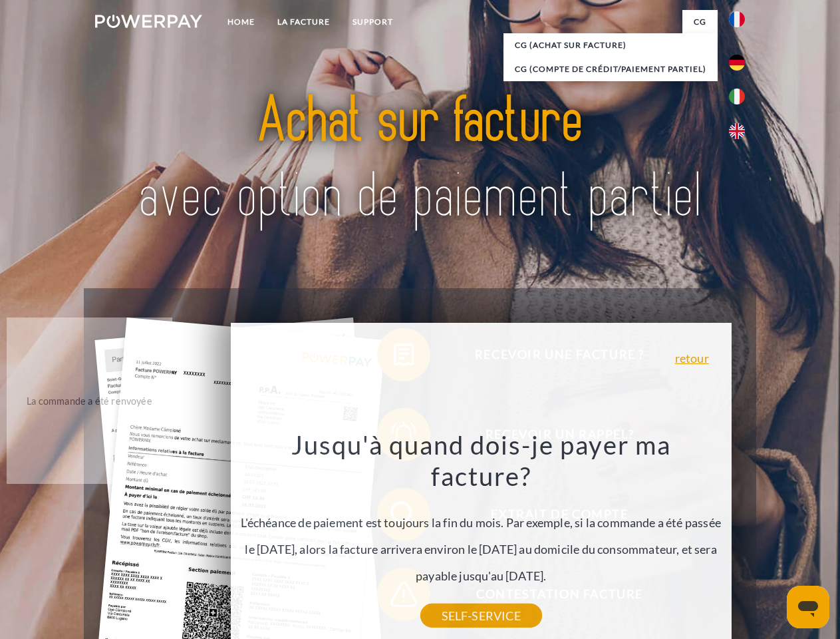  Describe the element at coordinates (737, 19) in the screenshot. I see `img: fr` at that location.